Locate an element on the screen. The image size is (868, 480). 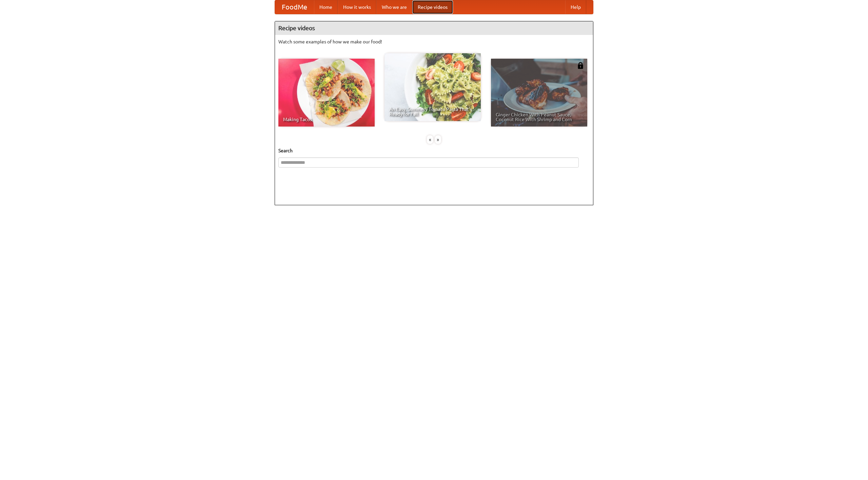
h5: Search is located at coordinates (434, 151).